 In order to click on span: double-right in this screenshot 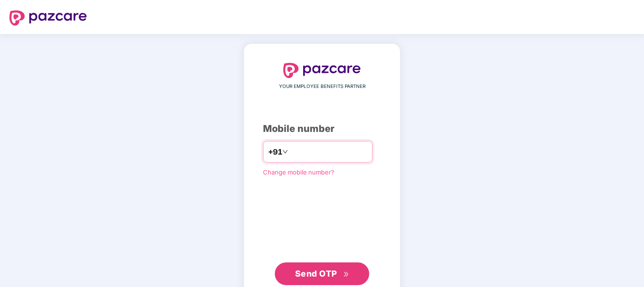, I will do `click(346, 274)`.